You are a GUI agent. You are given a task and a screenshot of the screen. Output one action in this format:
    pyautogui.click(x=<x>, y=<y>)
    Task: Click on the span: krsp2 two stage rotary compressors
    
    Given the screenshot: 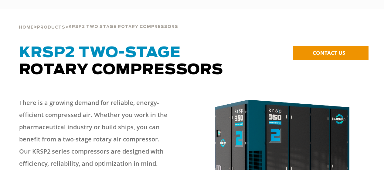 What is the action you would take?
    pyautogui.click(x=123, y=27)
    